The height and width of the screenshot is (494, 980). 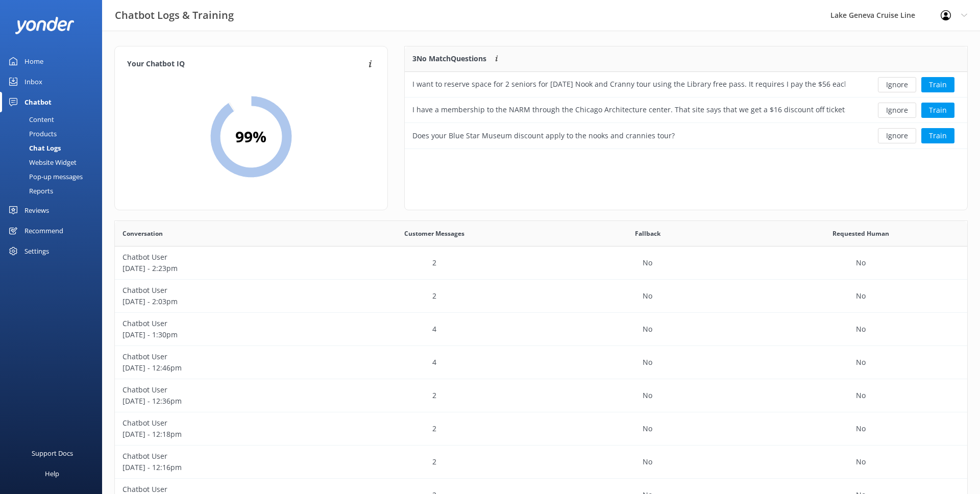 I want to click on span: Conversation, so click(x=143, y=233).